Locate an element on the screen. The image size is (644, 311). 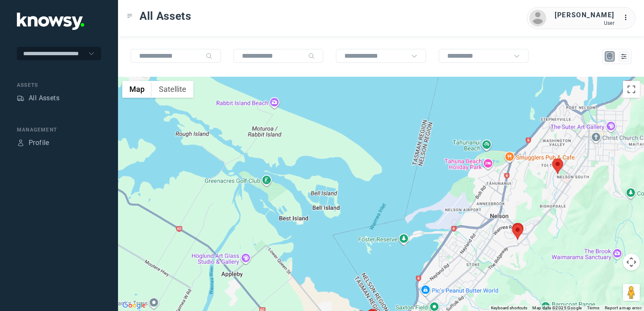
img: Application Logo is located at coordinates (50, 21).